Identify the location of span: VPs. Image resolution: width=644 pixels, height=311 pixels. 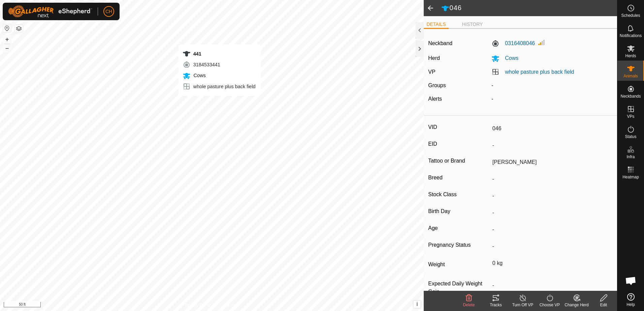
(631, 117).